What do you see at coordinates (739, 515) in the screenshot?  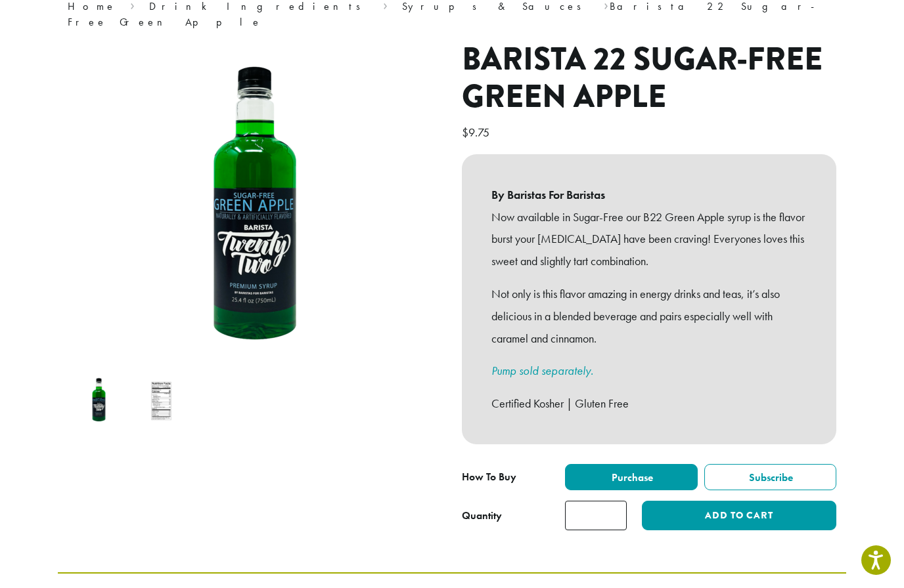 I see `button: Add to cart` at bounding box center [739, 515].